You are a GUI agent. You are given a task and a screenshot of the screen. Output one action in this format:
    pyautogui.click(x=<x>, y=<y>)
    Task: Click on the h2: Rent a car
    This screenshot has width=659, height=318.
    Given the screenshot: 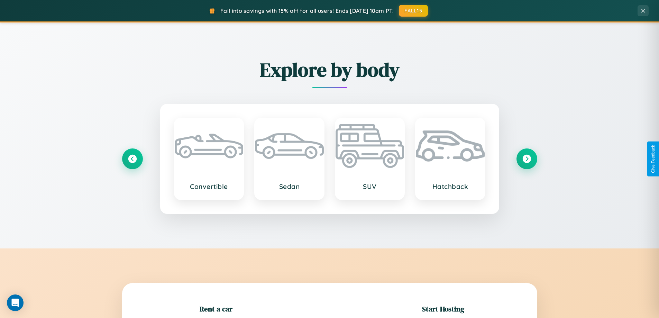 What is the action you would take?
    pyautogui.click(x=216, y=308)
    